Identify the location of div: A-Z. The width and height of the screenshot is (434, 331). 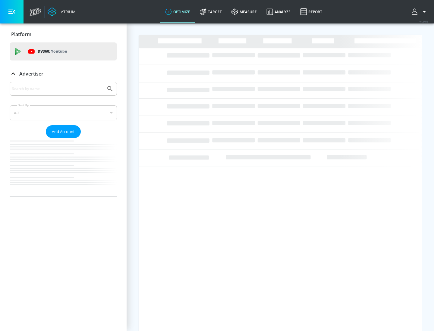
(63, 113).